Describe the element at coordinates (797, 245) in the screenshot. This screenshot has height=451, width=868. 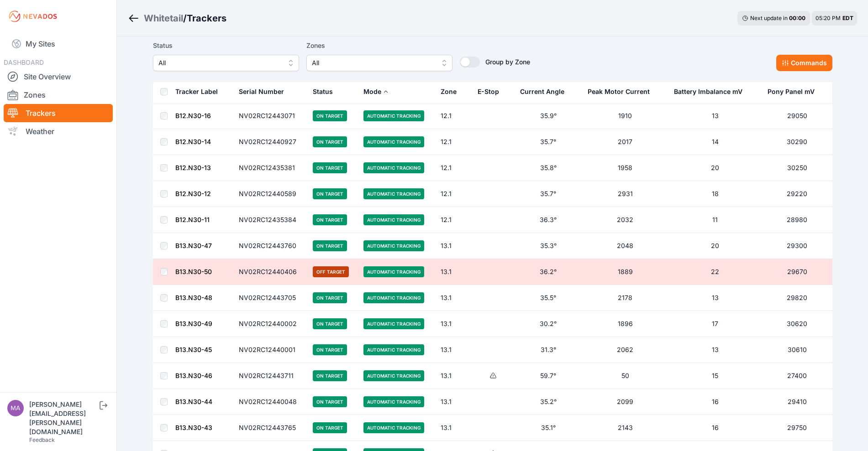
I see `td: 29300` at that location.